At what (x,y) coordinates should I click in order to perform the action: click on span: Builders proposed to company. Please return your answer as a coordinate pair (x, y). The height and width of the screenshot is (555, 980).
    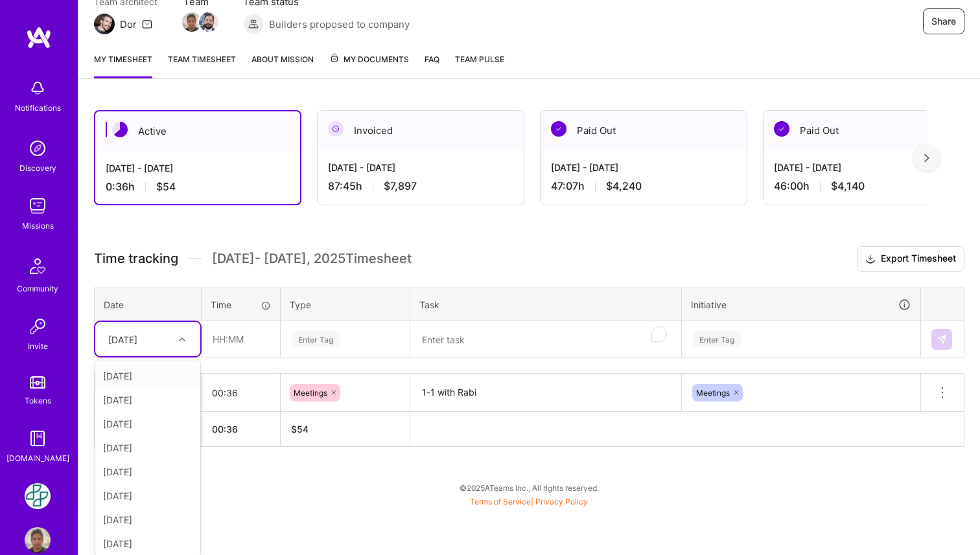
    Looking at the image, I should click on (339, 24).